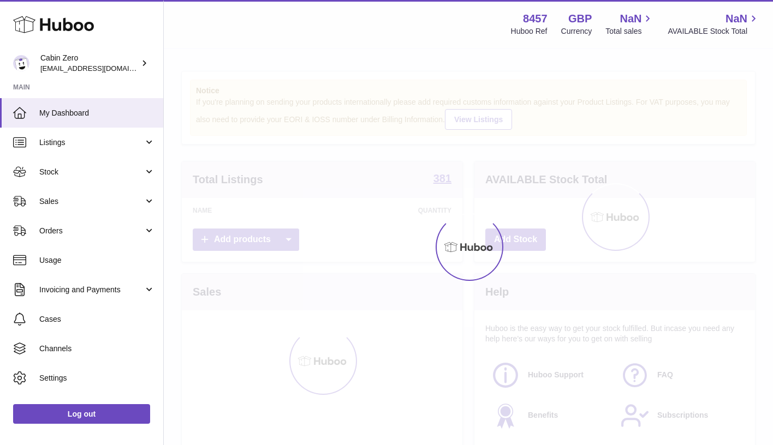  I want to click on div: Huboo Ref, so click(529, 31).